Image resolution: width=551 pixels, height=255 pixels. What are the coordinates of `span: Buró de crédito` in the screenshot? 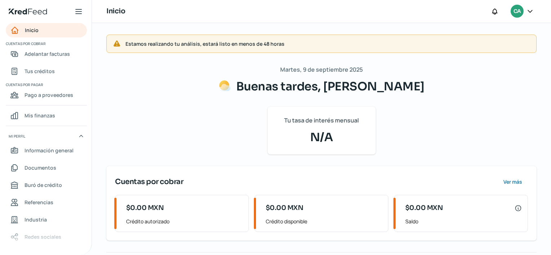 It's located at (43, 185).